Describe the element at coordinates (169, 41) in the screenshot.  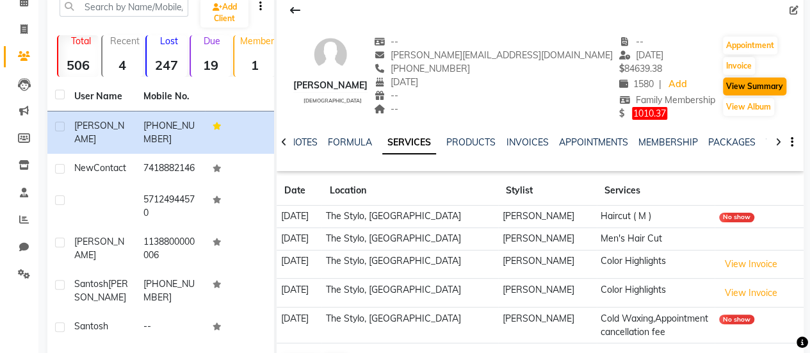
I see `p: Lost` at that location.